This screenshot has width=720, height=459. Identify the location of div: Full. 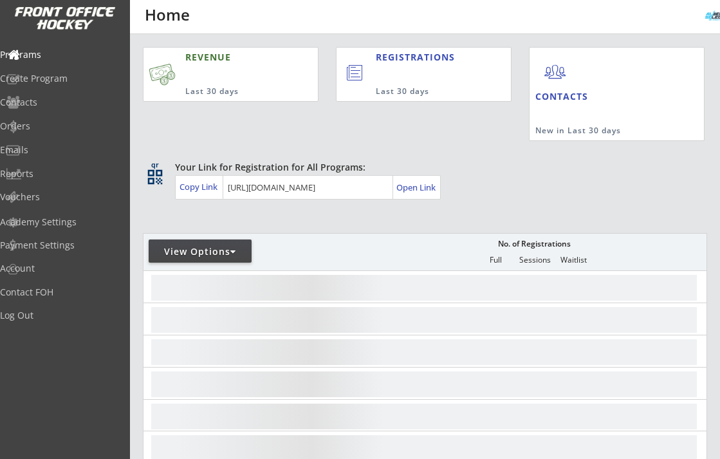
(495, 260).